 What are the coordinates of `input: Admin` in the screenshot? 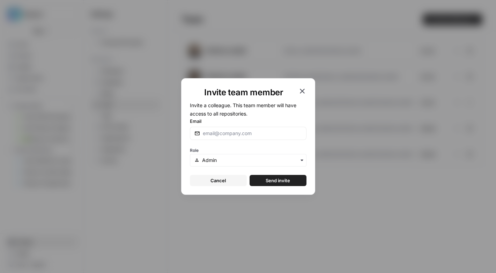 It's located at (252, 160).